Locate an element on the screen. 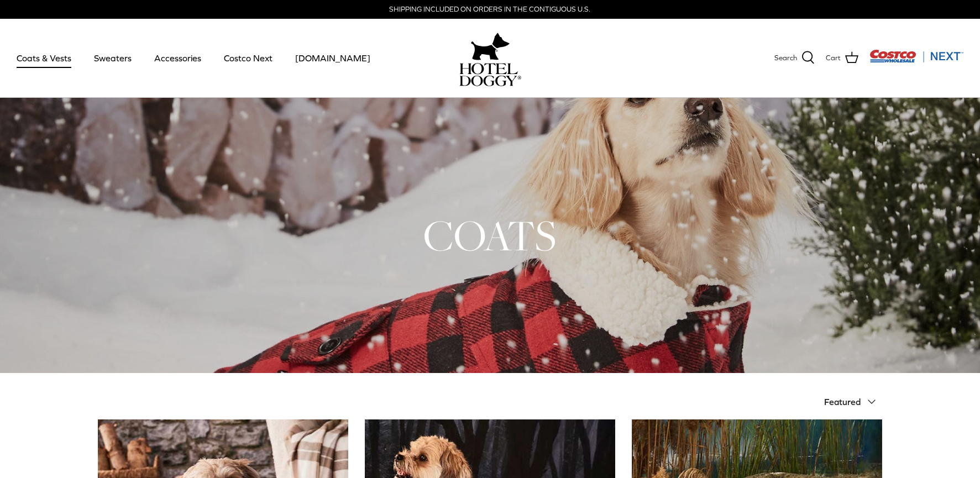 The image size is (980, 478). h1: COATS is located at coordinates (490, 236).